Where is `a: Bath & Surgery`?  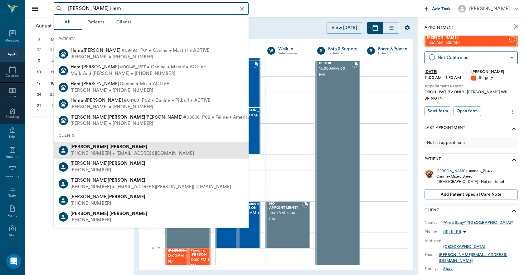
a: Bath & Surgery is located at coordinates (343, 49).